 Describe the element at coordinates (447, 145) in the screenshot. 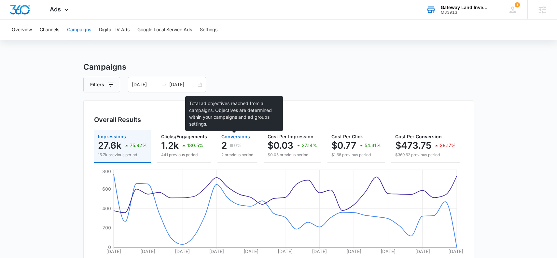

I see `p: 28.17%` at that location.